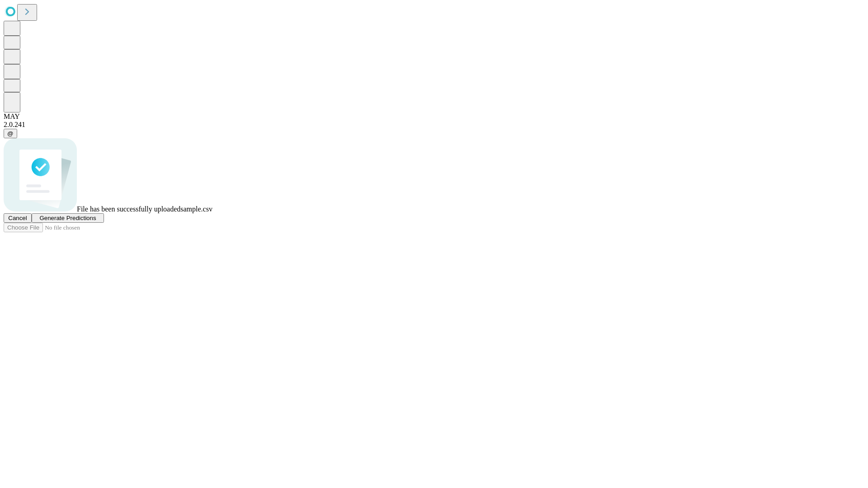 The width and height of the screenshot is (868, 488). I want to click on span: Cancel, so click(18, 218).